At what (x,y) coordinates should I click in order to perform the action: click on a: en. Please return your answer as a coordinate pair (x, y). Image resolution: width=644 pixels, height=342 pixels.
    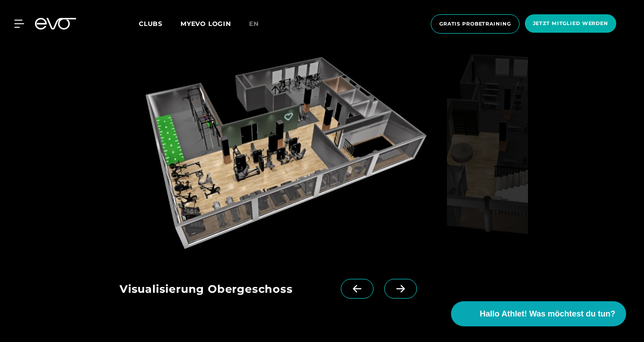
    Looking at the image, I should click on (260, 23).